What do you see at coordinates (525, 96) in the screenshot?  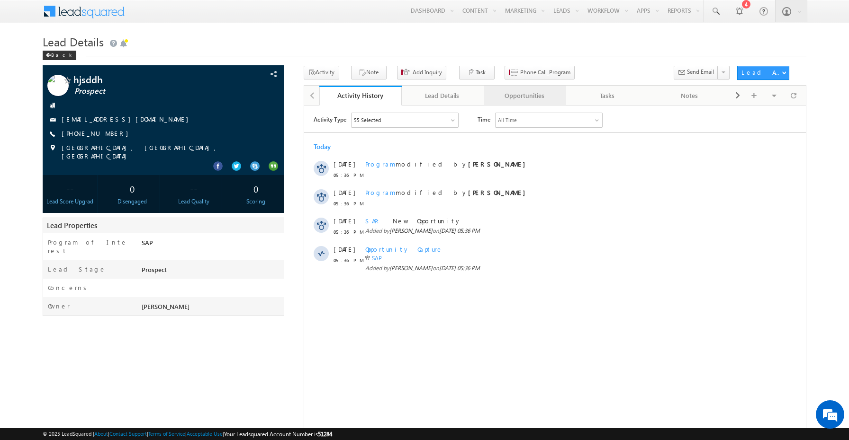 I see `a: Opportunities` at bounding box center [525, 96].